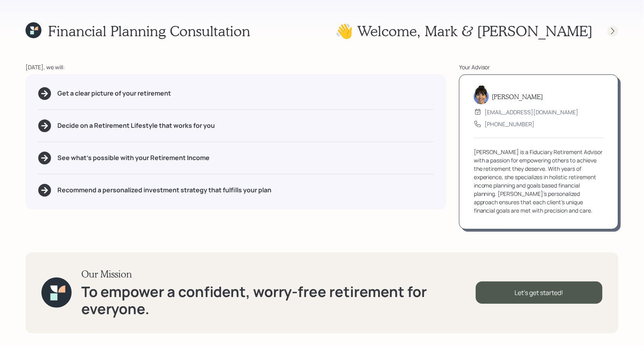 This screenshot has height=346, width=644. What do you see at coordinates (278, 274) in the screenshot?
I see `h3: Our Mission` at bounding box center [278, 274].